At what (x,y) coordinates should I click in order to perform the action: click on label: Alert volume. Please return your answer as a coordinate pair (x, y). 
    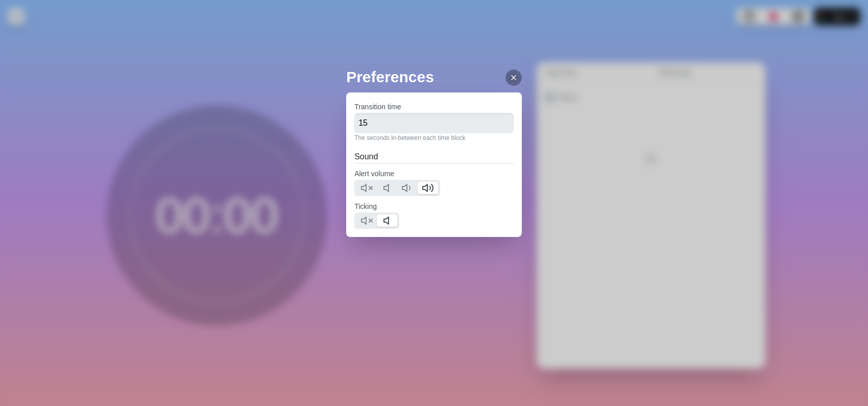
    Looking at the image, I should click on (374, 174).